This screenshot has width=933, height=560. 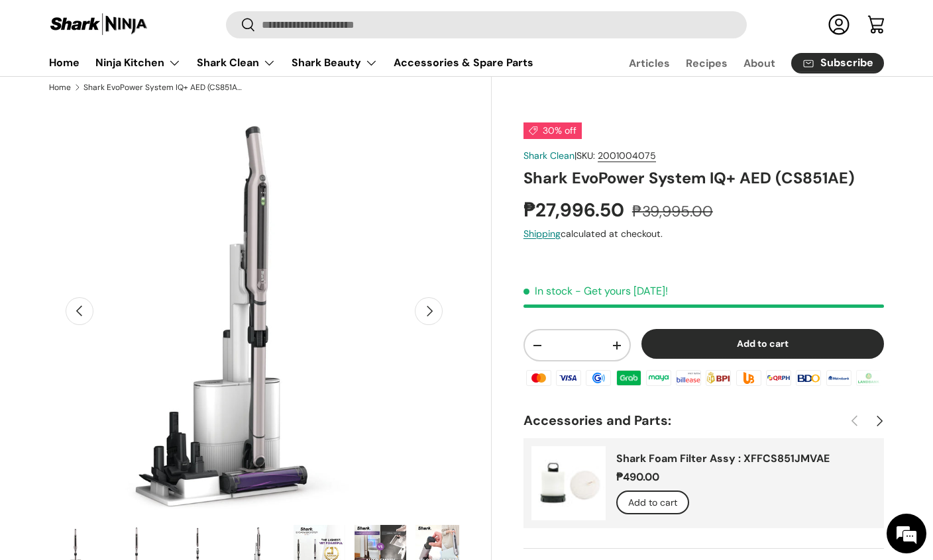 What do you see at coordinates (760, 63) in the screenshot?
I see `a: About` at bounding box center [760, 63].